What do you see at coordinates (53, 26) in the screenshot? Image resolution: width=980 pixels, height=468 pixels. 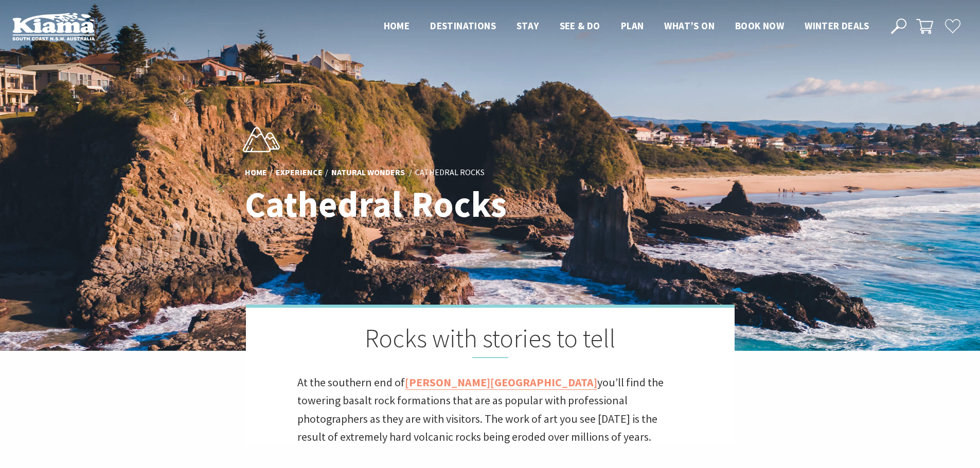 I see `img: Kiama Logo` at bounding box center [53, 26].